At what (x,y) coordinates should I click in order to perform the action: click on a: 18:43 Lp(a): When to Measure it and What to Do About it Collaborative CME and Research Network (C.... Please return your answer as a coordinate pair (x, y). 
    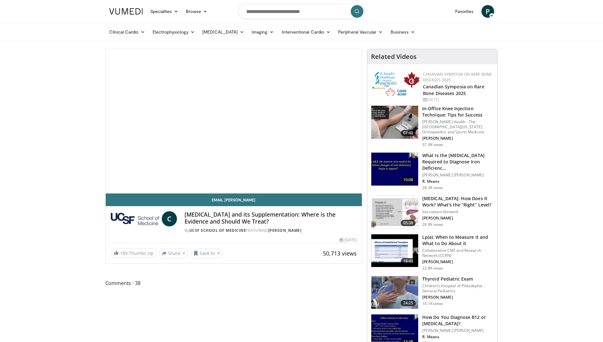
    Looking at the image, I should click on (432, 252).